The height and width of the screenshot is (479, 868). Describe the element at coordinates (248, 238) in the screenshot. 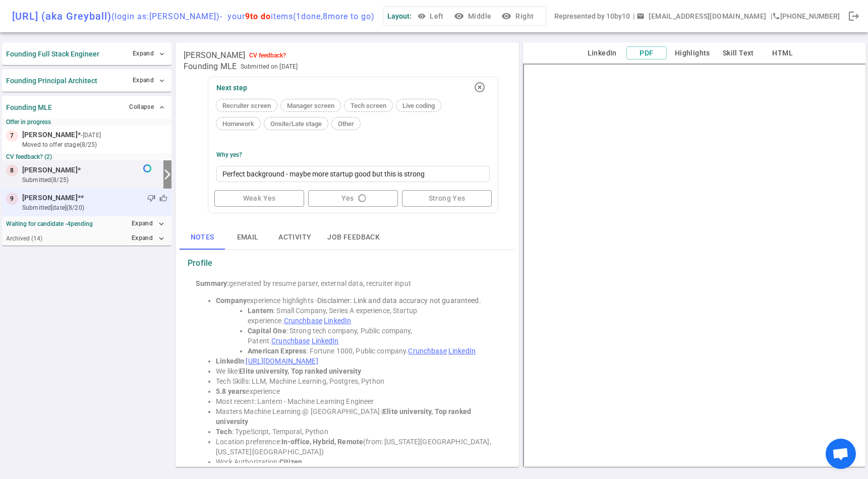

I see `button: Email` at that location.